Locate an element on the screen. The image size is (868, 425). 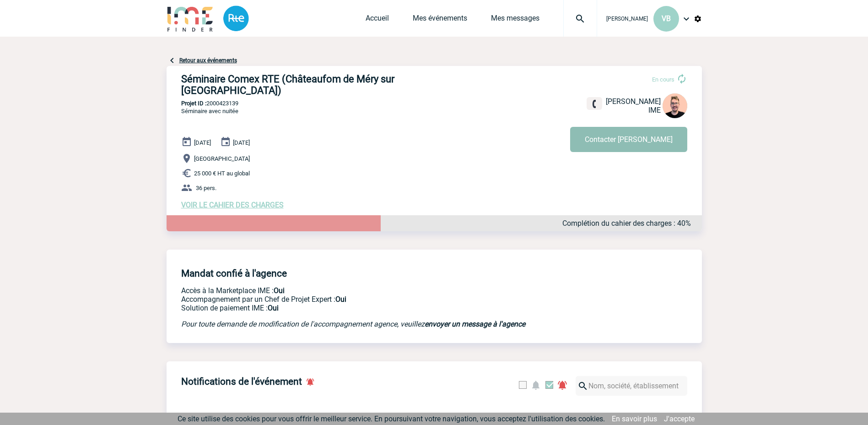
span: VOIR LE CAHIER DES CHARGES is located at coordinates (233, 205).